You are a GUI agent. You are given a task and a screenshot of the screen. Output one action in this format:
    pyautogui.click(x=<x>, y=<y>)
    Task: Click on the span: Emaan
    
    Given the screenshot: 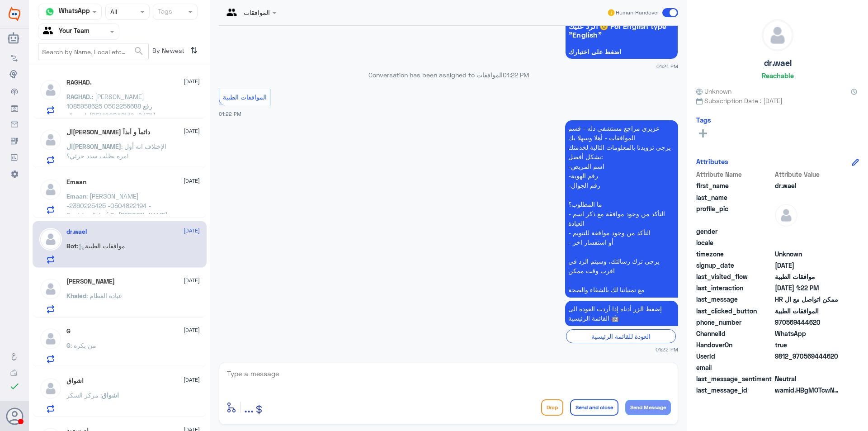 What is the action you would take?
    pyautogui.click(x=76, y=196)
    